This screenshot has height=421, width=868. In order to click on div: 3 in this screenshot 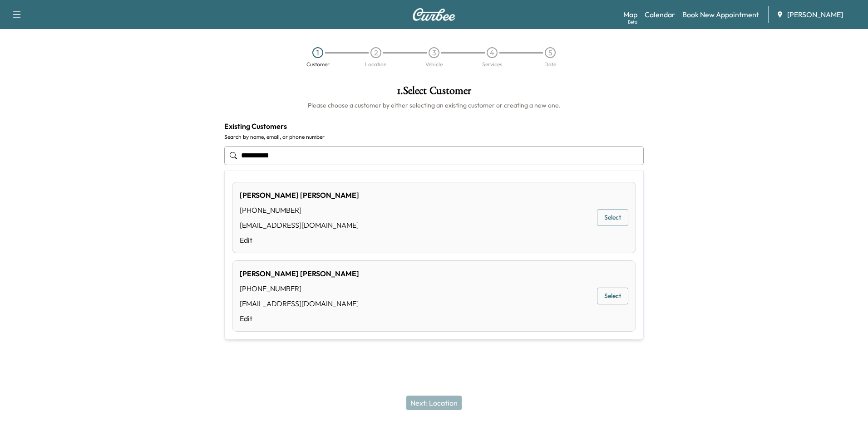, I will do `click(434, 52)`.